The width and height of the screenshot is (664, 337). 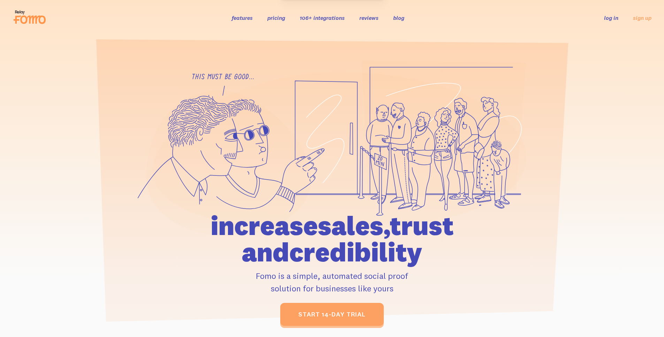 I want to click on a: reviews, so click(x=369, y=18).